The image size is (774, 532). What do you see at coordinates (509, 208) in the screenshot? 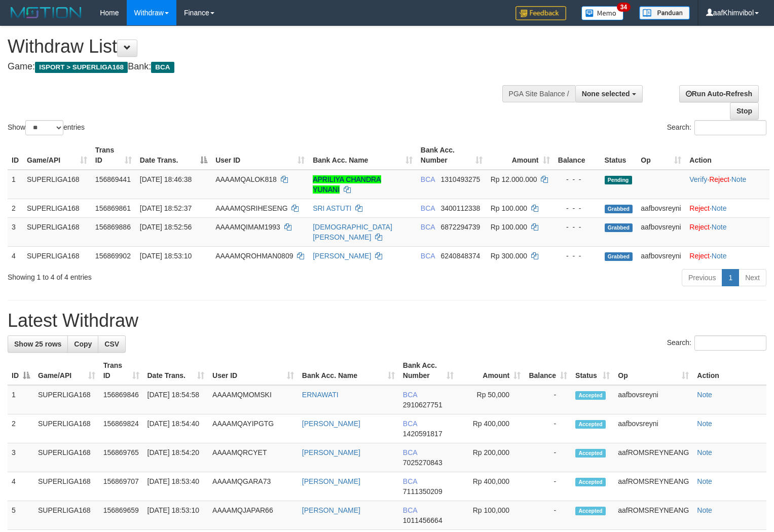
I see `span: Rp 100.000` at bounding box center [509, 208].